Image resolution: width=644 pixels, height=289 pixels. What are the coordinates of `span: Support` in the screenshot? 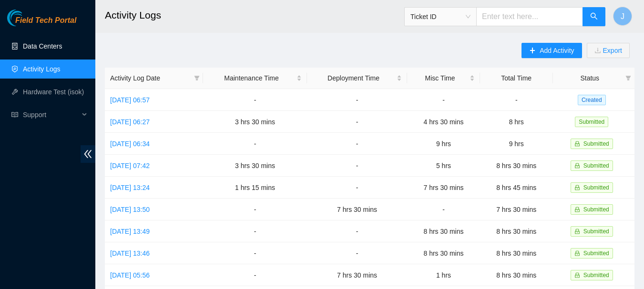 It's located at (51, 115).